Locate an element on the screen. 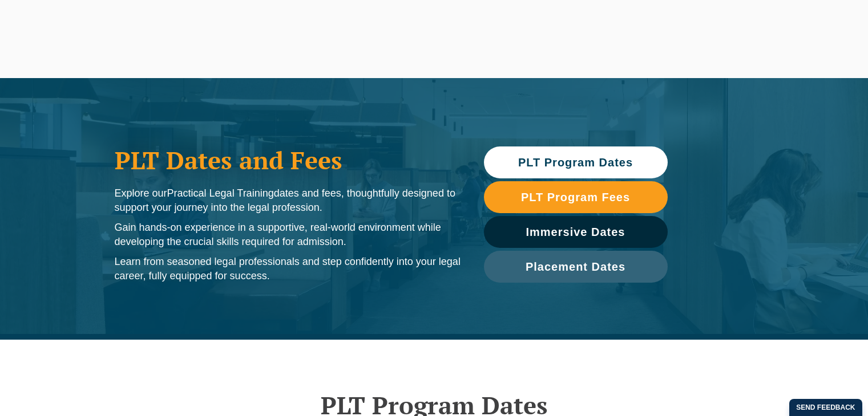  span: Practical Legal Training is located at coordinates (220, 193).